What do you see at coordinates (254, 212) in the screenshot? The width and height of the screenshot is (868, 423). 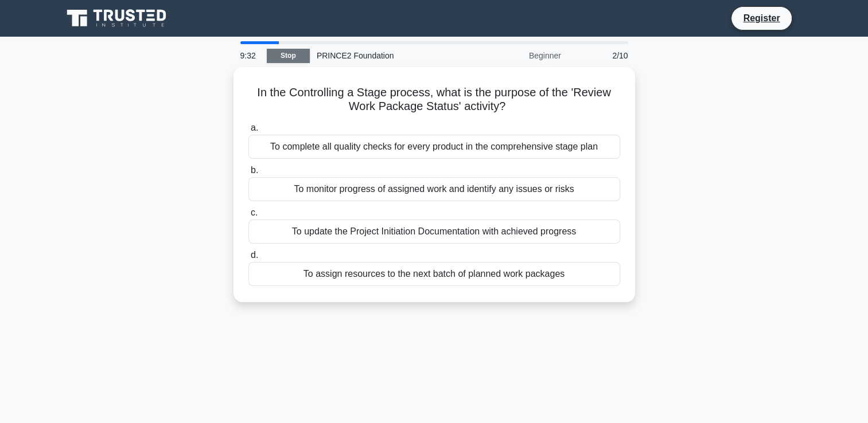 I see `span: c.` at bounding box center [254, 212].